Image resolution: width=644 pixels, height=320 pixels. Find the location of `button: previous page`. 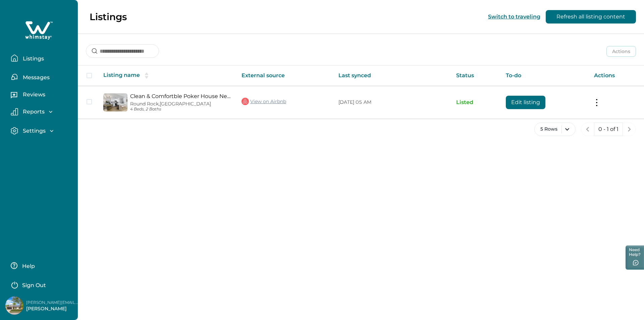

button: previous page is located at coordinates (588, 129).